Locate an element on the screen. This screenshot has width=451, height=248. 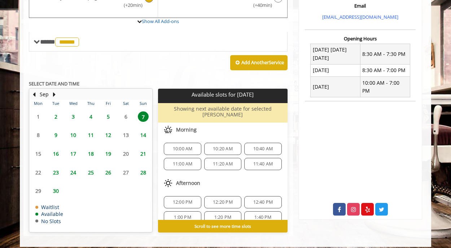
span: 1:00 PM is located at coordinates (182, 217).